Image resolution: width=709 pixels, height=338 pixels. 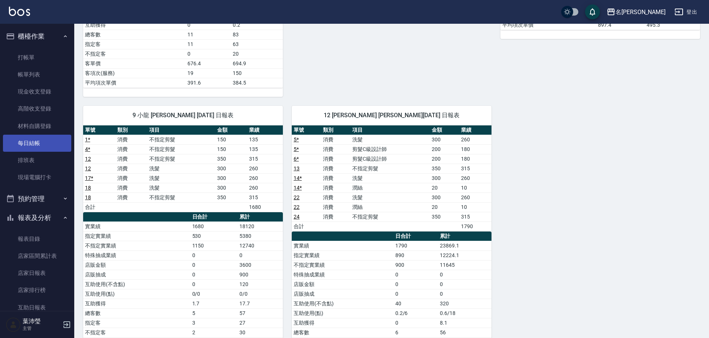 I want to click on td: 0.2/6, so click(x=416, y=313).